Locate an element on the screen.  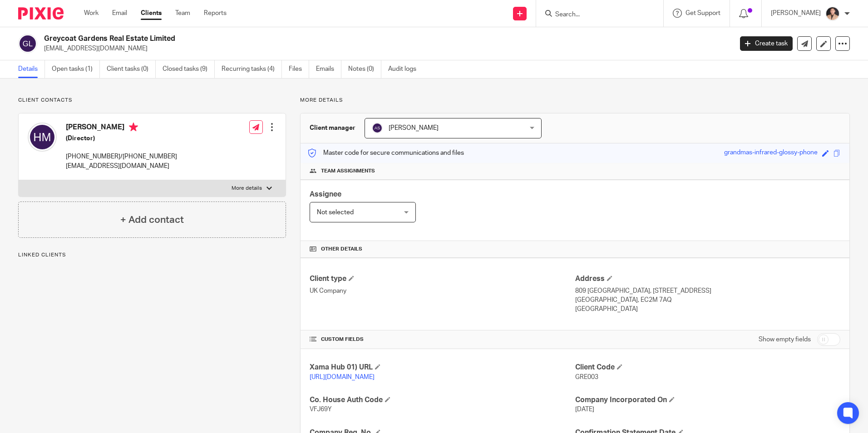
h4: + Add contact is located at coordinates (152, 220).